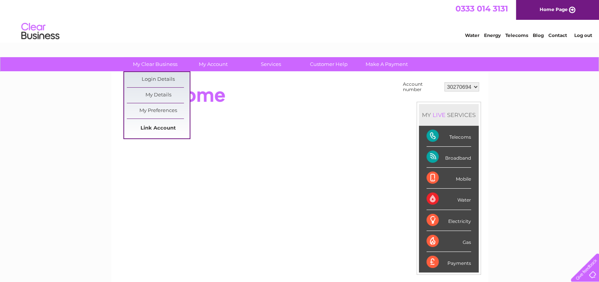  I want to click on div: LIVE, so click(439, 115).